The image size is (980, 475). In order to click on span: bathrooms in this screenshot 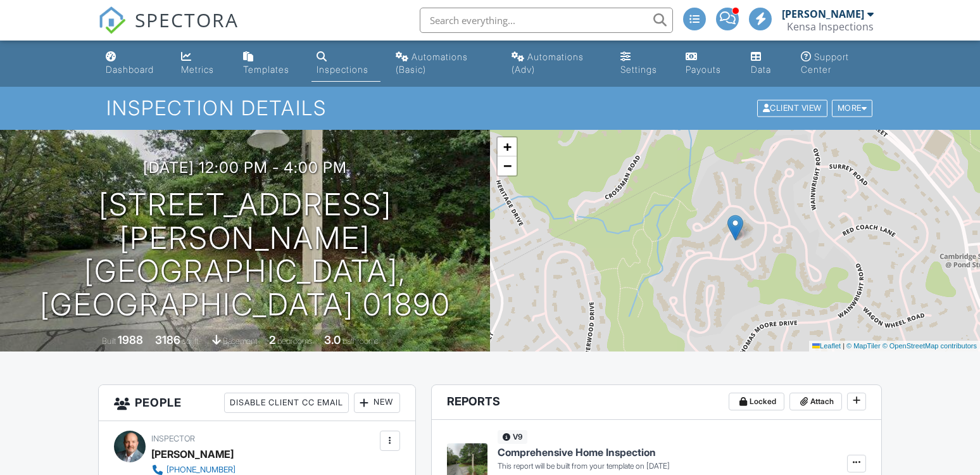, I will do `click(360, 341)`.